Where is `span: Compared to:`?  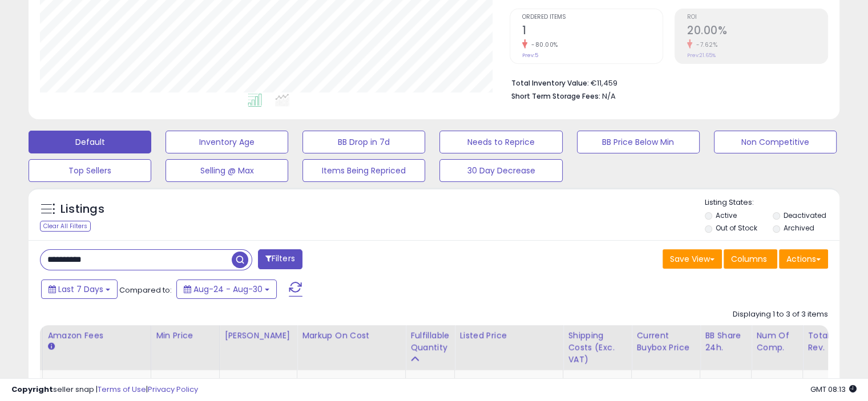
span: Compared to: is located at coordinates (145, 290).